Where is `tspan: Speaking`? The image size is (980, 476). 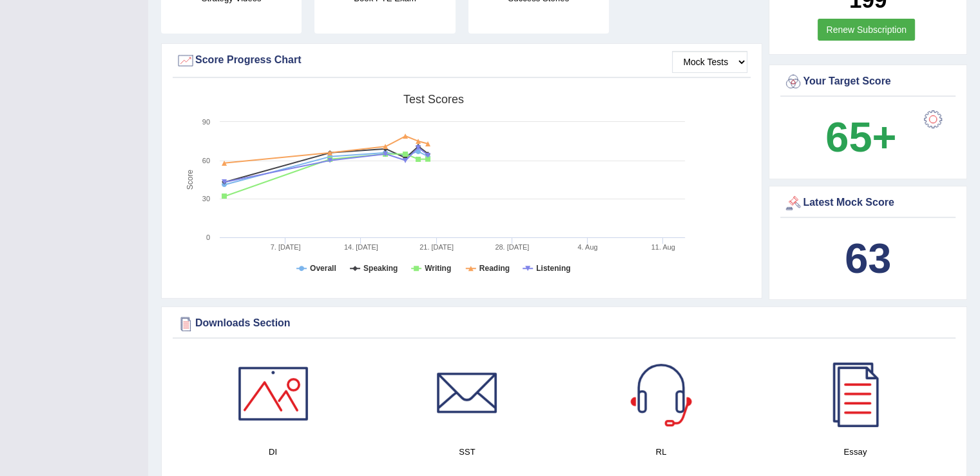
tspan: Speaking is located at coordinates (380, 269).